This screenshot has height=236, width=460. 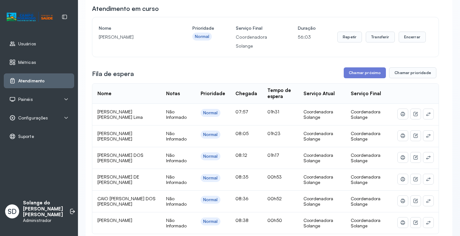 What do you see at coordinates (242, 133) in the screenshot?
I see `span: 08:05` at bounding box center [242, 133].